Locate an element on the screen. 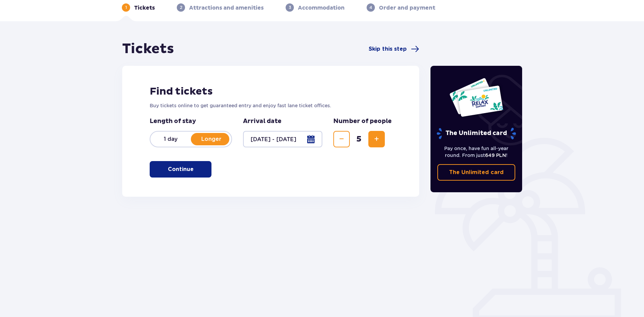  div: 1Tickets is located at coordinates (138, 8).